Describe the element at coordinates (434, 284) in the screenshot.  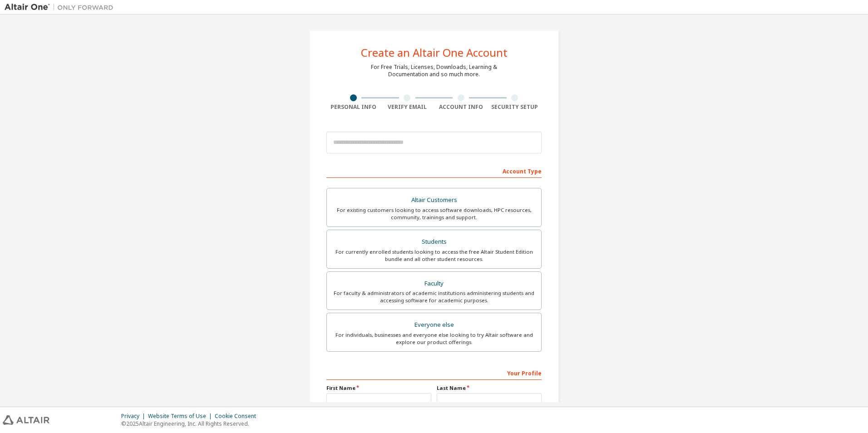
I see `div: Faculty` at that location.